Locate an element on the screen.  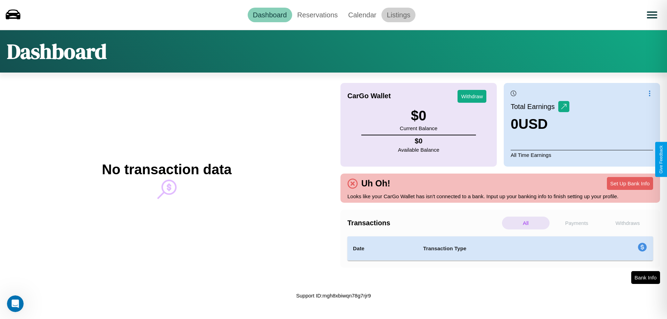
p: Withdraws is located at coordinates (628, 223).